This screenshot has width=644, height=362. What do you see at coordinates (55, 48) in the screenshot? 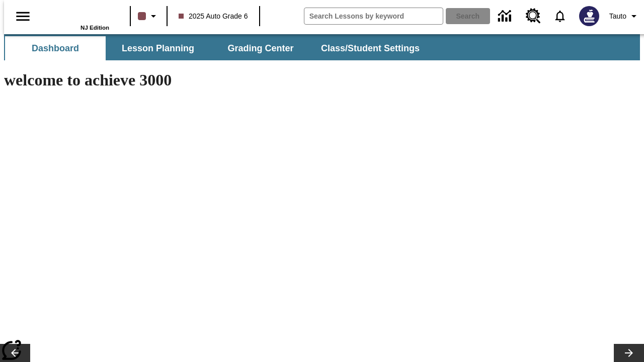
I see `button: Dashboard` at bounding box center [55, 48].